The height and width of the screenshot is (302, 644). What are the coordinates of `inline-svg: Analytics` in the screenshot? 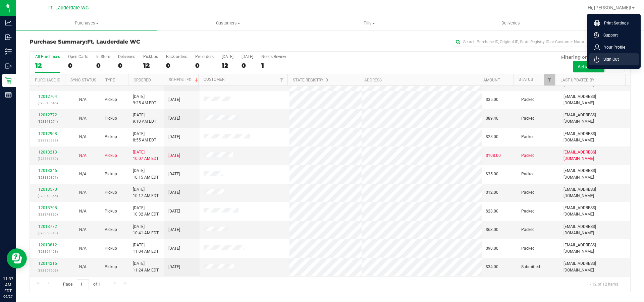 It's located at (8, 23).